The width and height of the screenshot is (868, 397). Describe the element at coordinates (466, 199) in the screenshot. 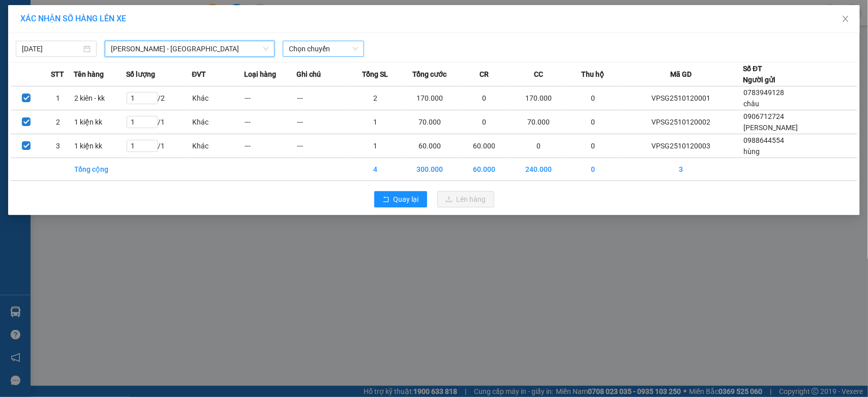

I see `button: uploadLên hàng` at that location.